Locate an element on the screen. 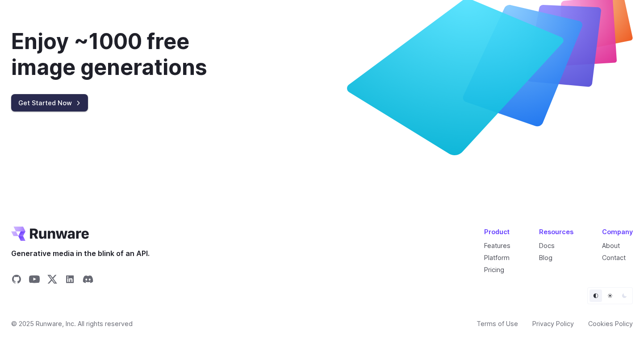 The width and height of the screenshot is (644, 343). a: Terms of Use is located at coordinates (497, 324).